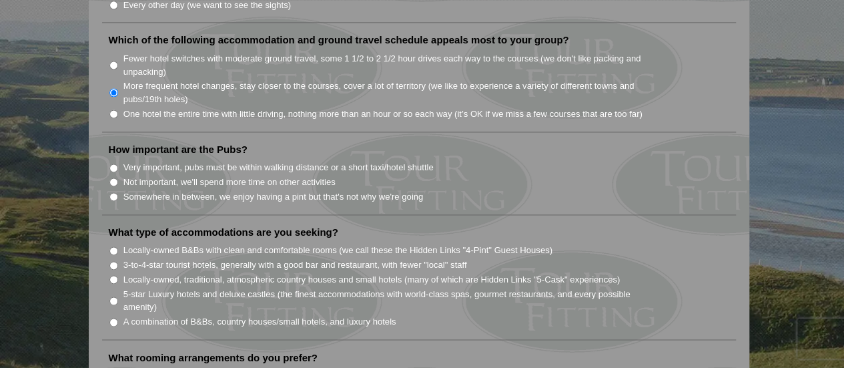 Image resolution: width=844 pixels, height=368 pixels. I want to click on label: 3-to-4-star tourist hotels, generally with a good bar and restaurant, with fewer "local" staff, so click(295, 265).